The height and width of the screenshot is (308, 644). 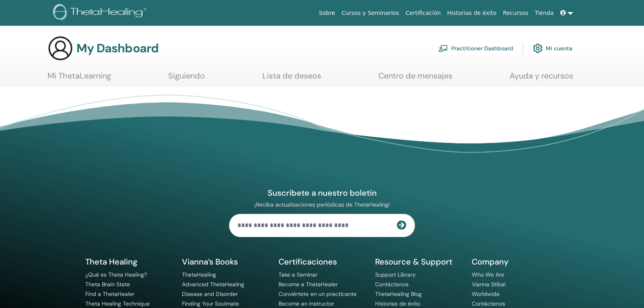 What do you see at coordinates (370, 13) in the screenshot?
I see `a: Cursos y Seminarios` at bounding box center [370, 13].